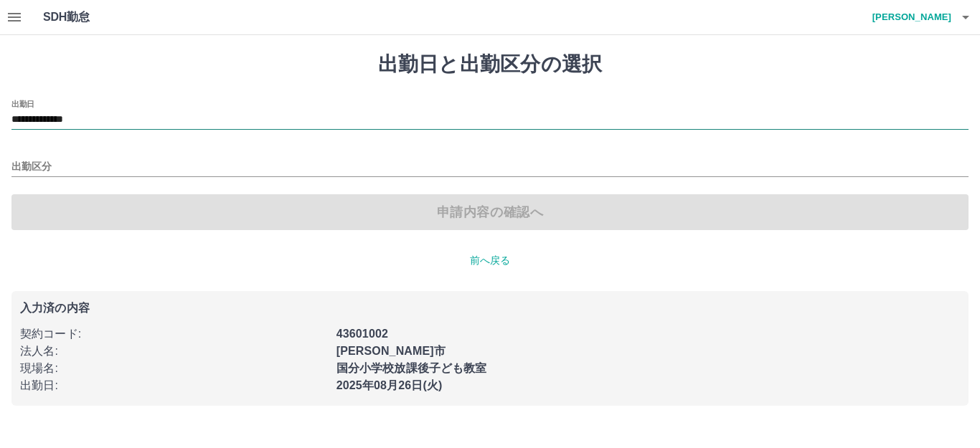  What do you see at coordinates (389, 385) in the screenshot?
I see `b: 2025年08月26日(火)` at bounding box center [389, 385].